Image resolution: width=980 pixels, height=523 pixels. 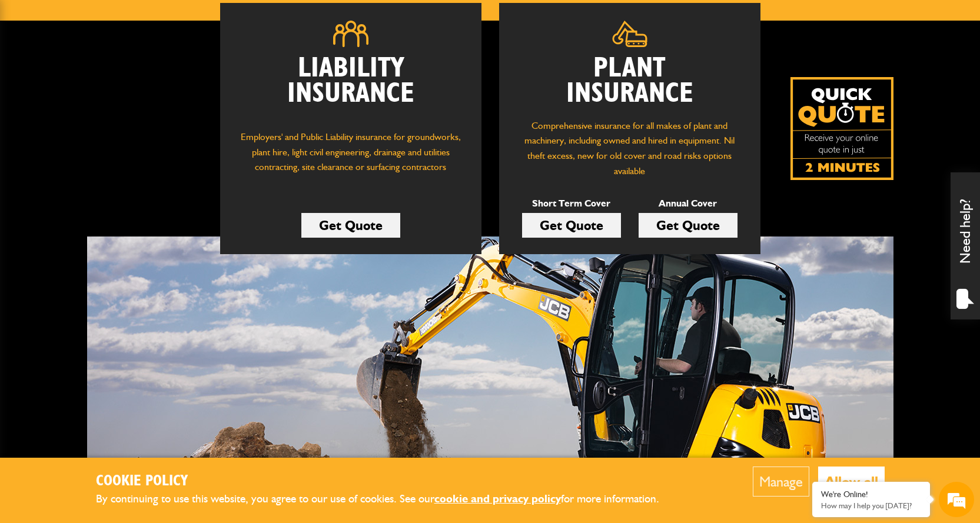 I want to click on h2: Plant Insurance, so click(x=630, y=81).